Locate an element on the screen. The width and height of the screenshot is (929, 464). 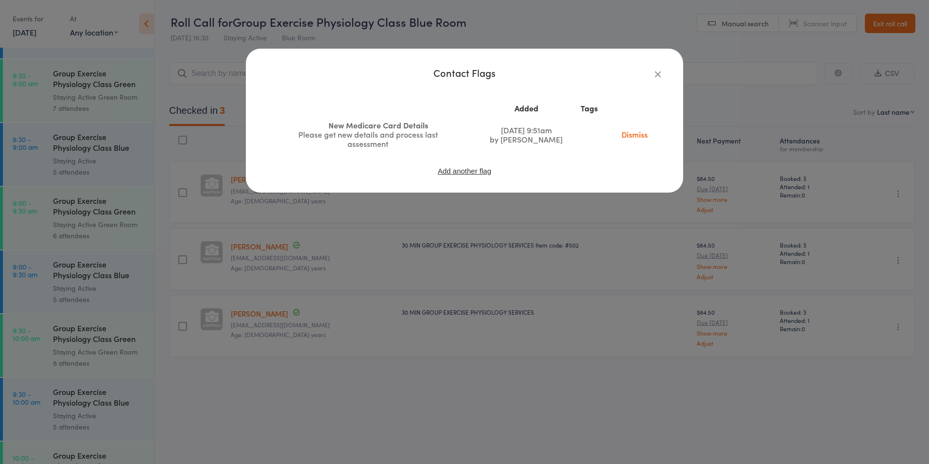
th: Added is located at coordinates (526, 108).